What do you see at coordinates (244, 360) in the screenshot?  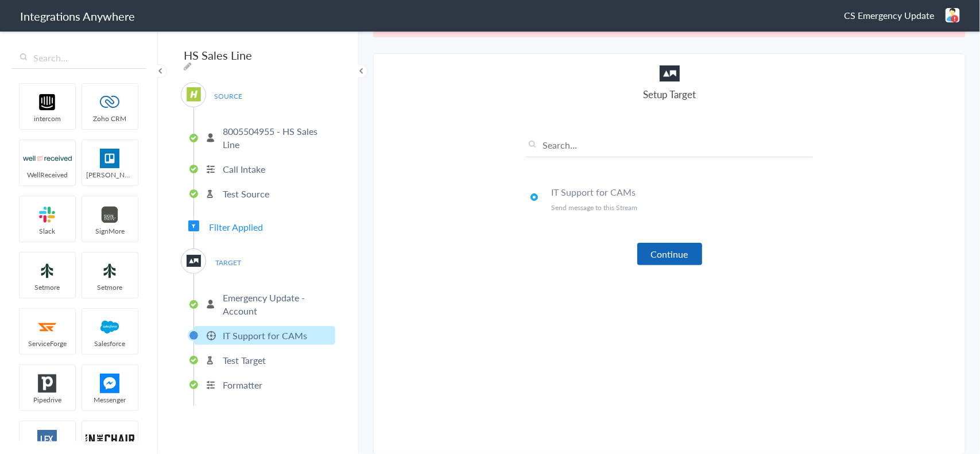 I see `p: Test Target` at bounding box center [244, 360].